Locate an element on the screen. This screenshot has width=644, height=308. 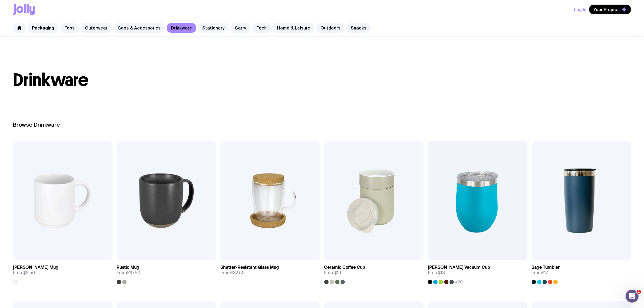
span: $18 is located at coordinates (441, 273).